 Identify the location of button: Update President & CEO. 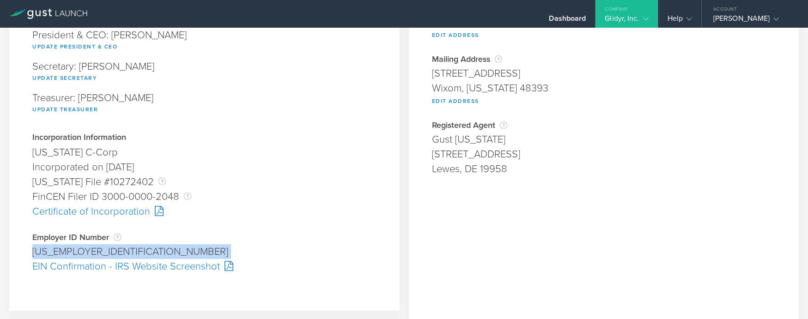
(75, 47).